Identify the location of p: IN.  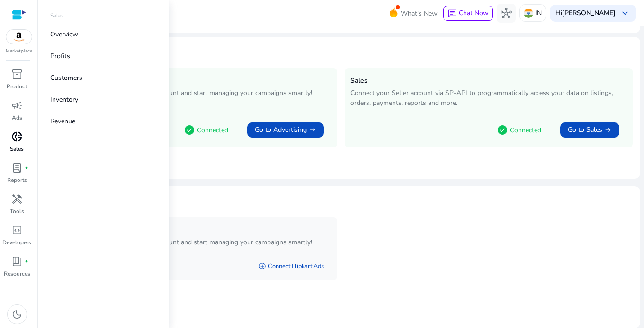
(538, 13).